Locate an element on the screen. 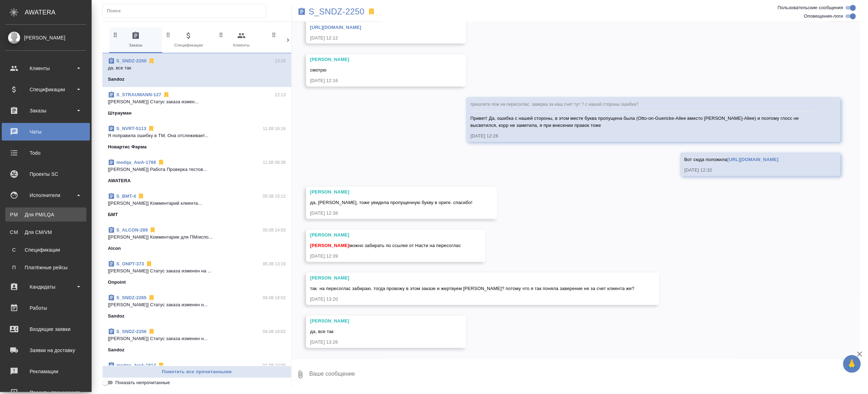  div: Рекламации is located at coordinates (46, 371).